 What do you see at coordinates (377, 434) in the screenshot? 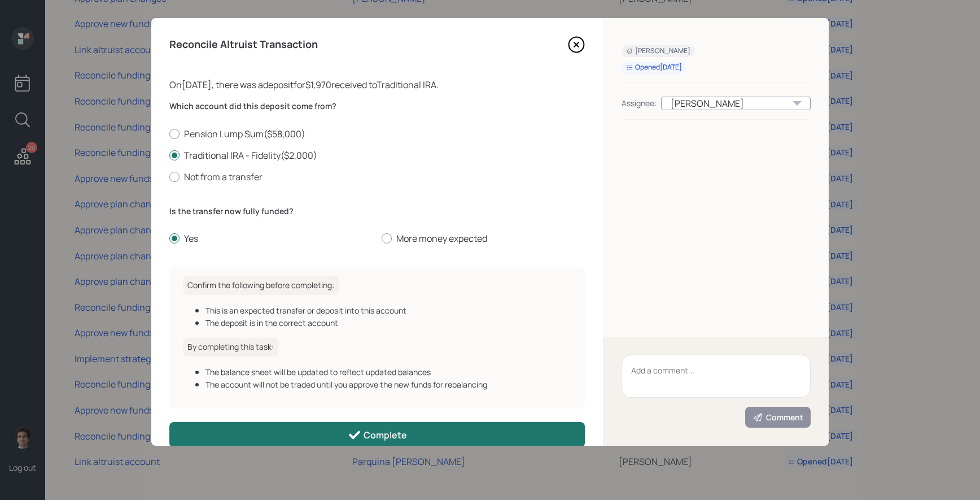
I see `button: Complete` at bounding box center [377, 434].